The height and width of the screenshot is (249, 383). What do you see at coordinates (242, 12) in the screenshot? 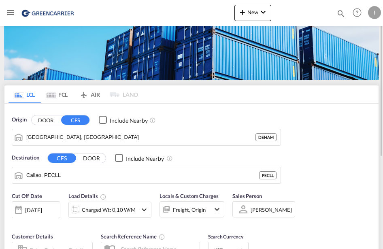
I see `md-icon: icon-plus 400-fg` at bounding box center [242, 12].